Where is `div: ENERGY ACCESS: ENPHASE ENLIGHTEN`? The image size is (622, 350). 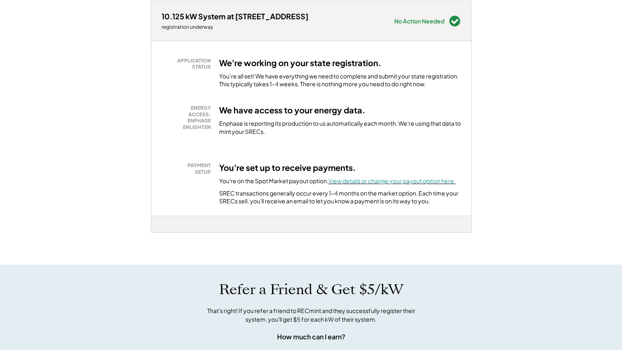
div: ENERGY ACCESS: ENPHASE ENLIGHTEN is located at coordinates (188, 118).